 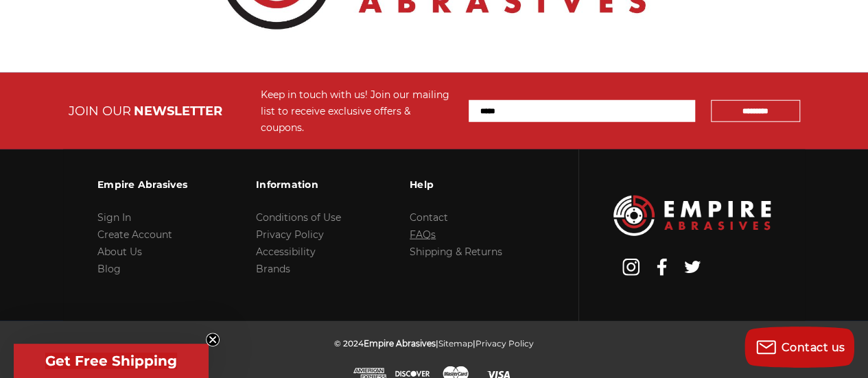 I want to click on h3: Empire Abrasives, so click(x=142, y=185).